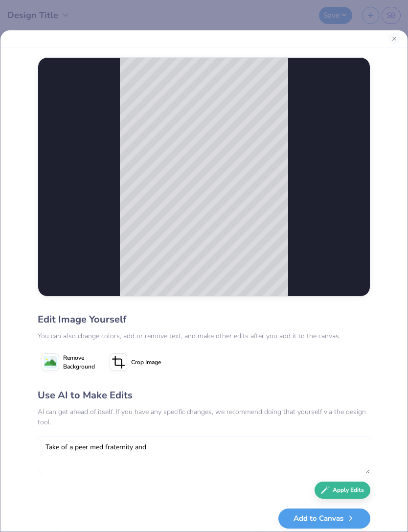  I want to click on button: Apply Edits, so click(343, 490).